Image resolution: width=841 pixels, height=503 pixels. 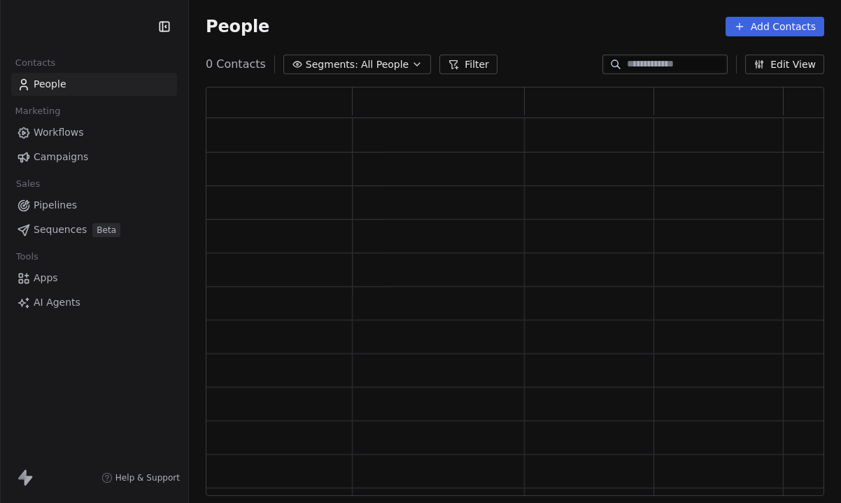 I want to click on span: Help & Support, so click(x=148, y=478).